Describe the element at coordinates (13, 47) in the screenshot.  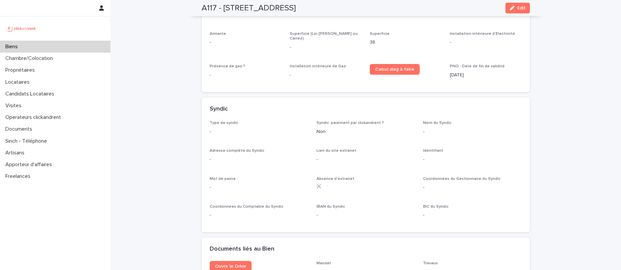
I see `p: Biens` at that location.